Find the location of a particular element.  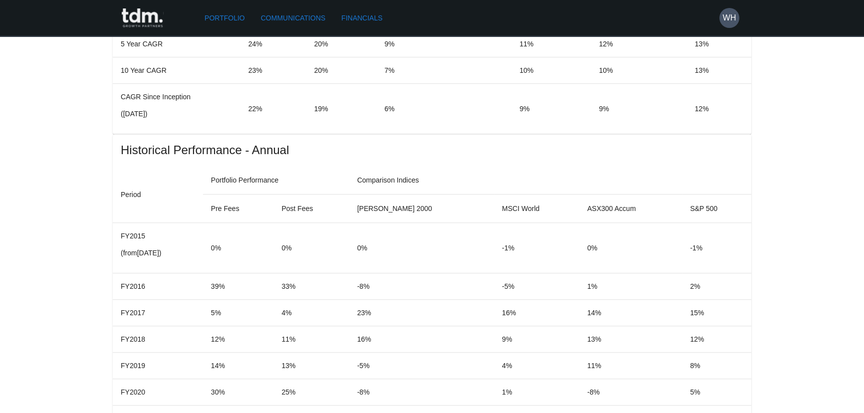

td: 33% is located at coordinates (311, 286).